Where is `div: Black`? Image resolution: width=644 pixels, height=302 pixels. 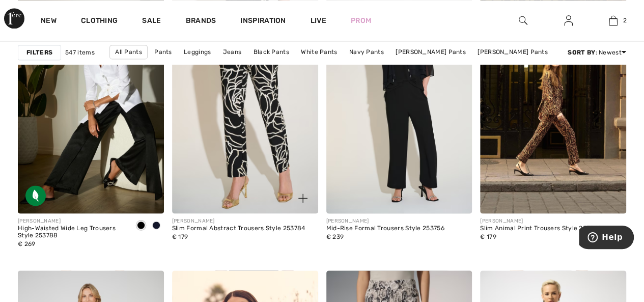 div: Black is located at coordinates (141, 226).